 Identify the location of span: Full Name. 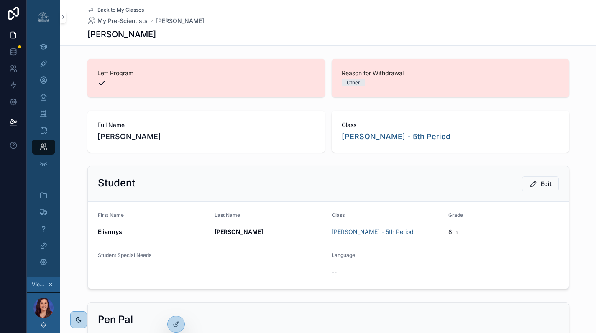
(206, 125).